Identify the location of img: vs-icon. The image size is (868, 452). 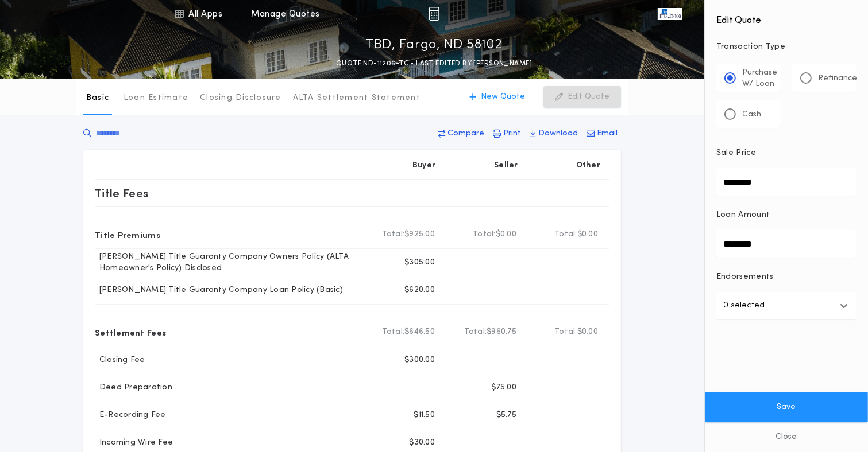
(670, 14).